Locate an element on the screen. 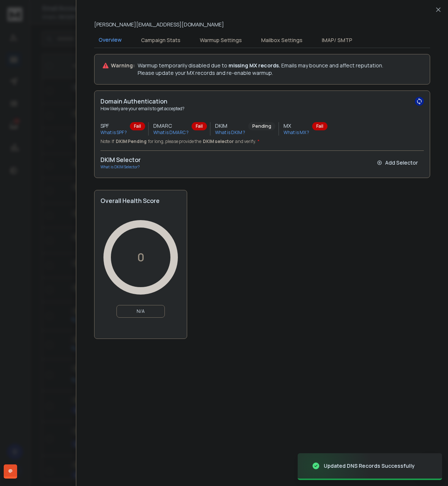 Image resolution: width=448 pixels, height=486 pixels. p: N/A is located at coordinates (141, 311).